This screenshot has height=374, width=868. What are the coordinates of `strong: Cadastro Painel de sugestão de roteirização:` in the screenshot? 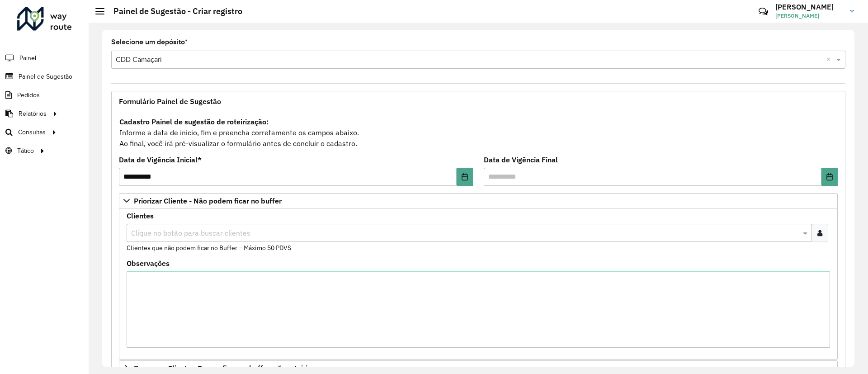 It's located at (194, 122).